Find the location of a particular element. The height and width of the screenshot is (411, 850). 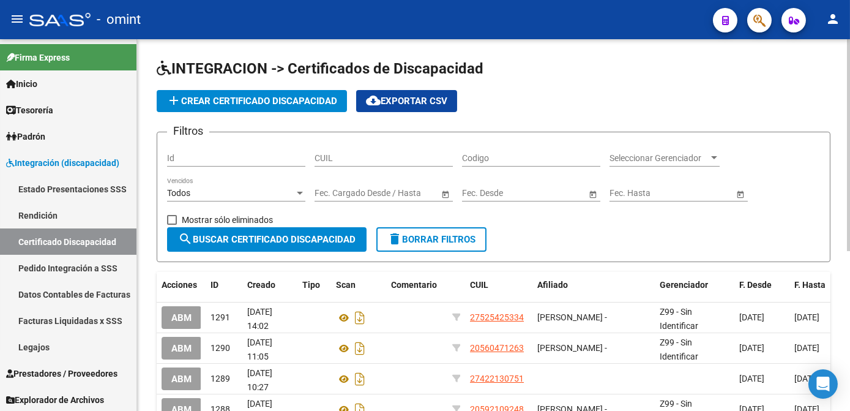

span: 1291 is located at coordinates (220, 317).